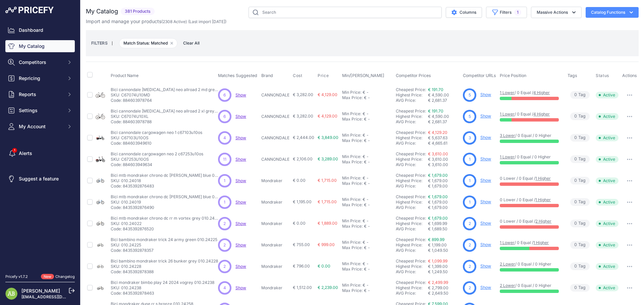  Describe the element at coordinates (513, 75) in the screenshot. I see `span: Price Position` at that location.